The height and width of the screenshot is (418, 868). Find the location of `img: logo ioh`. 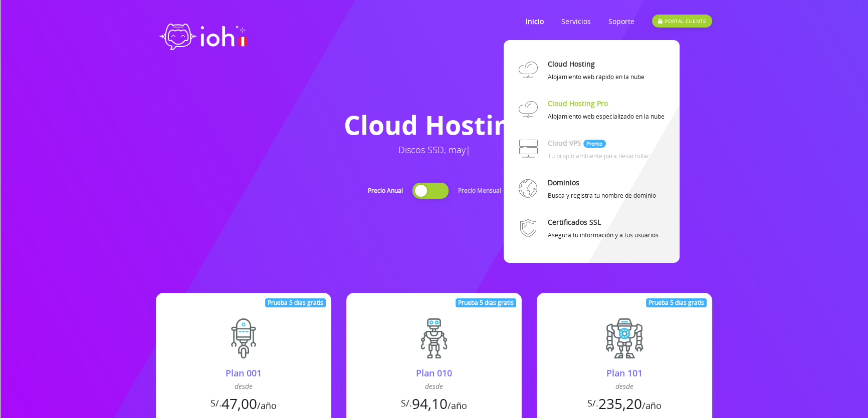

img: logo ioh is located at coordinates (204, 34).